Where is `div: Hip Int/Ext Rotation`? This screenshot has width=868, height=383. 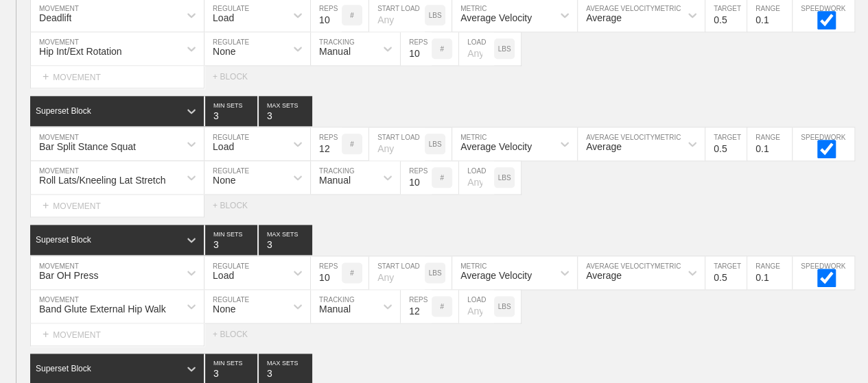 div: Hip Int/Ext Rotation is located at coordinates (81, 51).